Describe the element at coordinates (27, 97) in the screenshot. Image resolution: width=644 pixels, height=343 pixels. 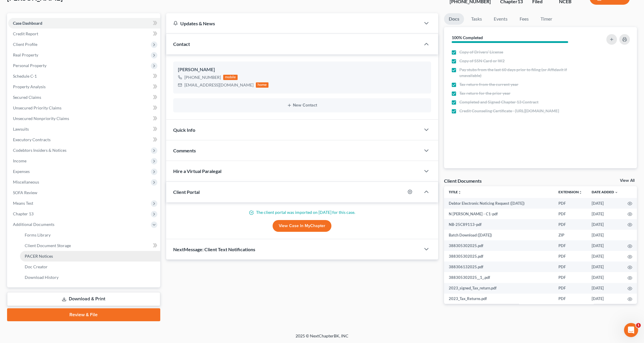
I see `span: Secured Claims` at that location.